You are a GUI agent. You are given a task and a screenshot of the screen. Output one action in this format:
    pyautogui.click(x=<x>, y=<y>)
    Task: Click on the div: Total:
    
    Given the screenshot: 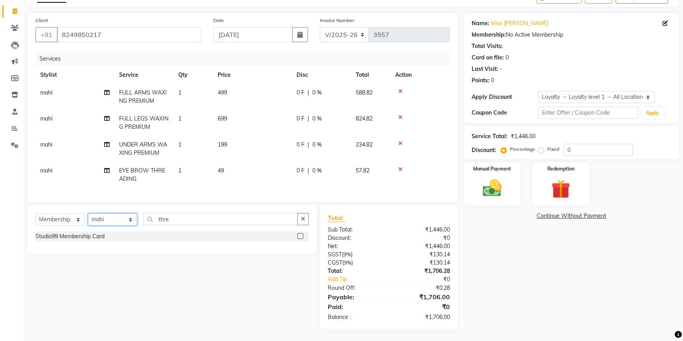 What is the action you would take?
    pyautogui.click(x=355, y=271)
    